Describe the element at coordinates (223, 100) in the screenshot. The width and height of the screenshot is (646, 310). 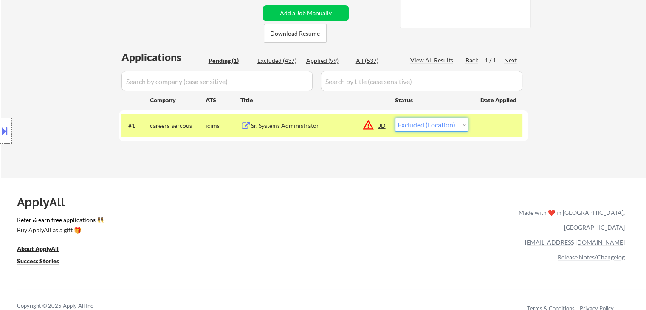
I see `div: ATS` at that location.